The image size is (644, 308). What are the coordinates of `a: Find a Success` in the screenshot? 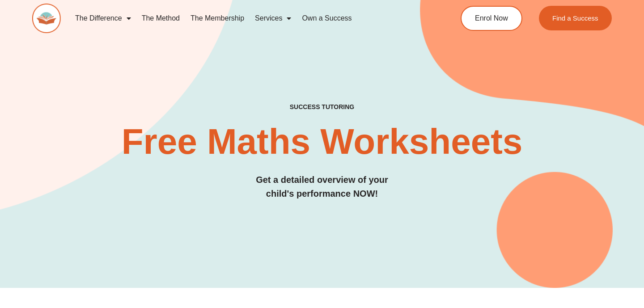 It's located at (575, 18).